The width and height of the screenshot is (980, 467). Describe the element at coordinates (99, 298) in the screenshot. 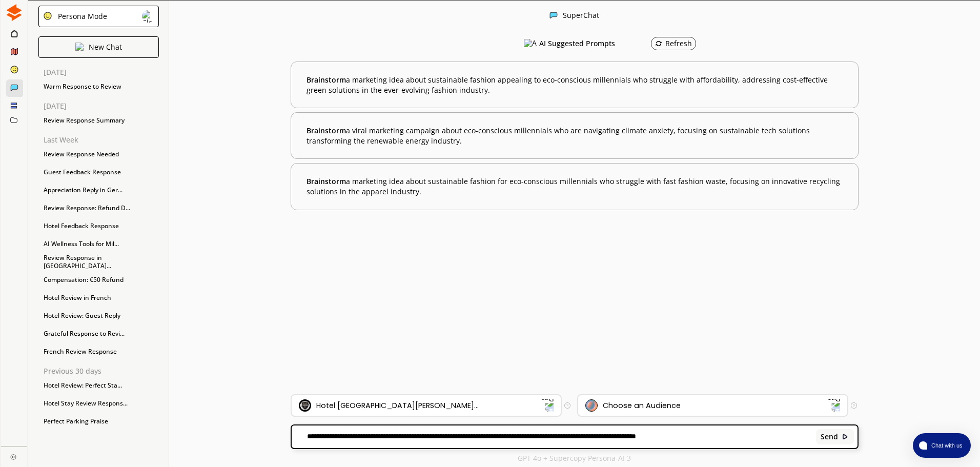

I see `div: Hotel Review in French` at that location.